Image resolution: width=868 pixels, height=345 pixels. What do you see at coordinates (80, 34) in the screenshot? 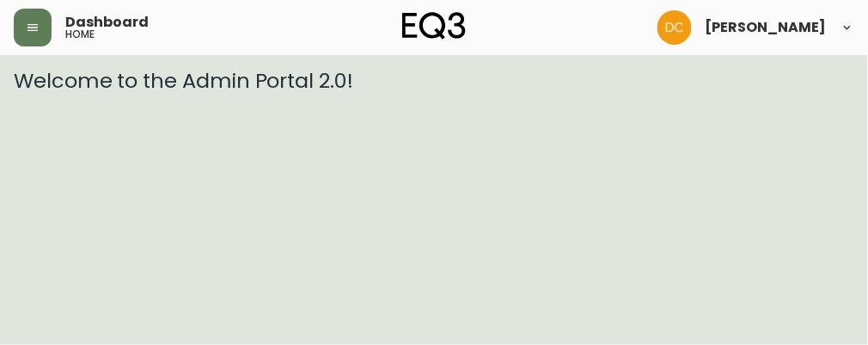
I see `h5: home` at bounding box center [80, 34].